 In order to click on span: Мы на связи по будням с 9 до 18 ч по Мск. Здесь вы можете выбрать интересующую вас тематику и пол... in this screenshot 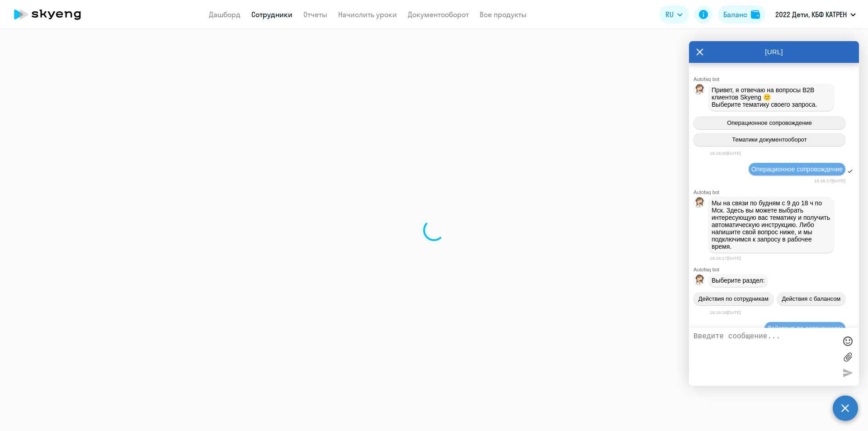, I will do `click(771, 225)`.